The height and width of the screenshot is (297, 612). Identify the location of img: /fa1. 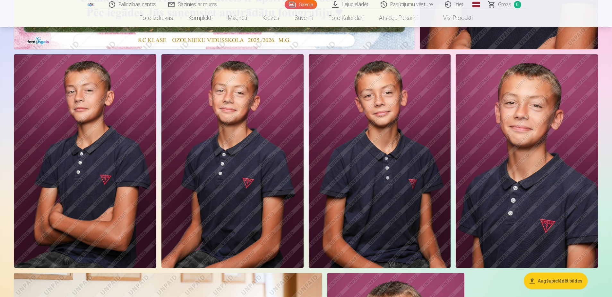
(91, 4).